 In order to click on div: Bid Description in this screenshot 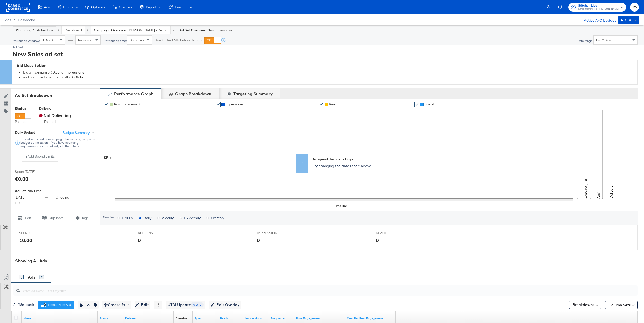, I will do `click(326, 65)`.